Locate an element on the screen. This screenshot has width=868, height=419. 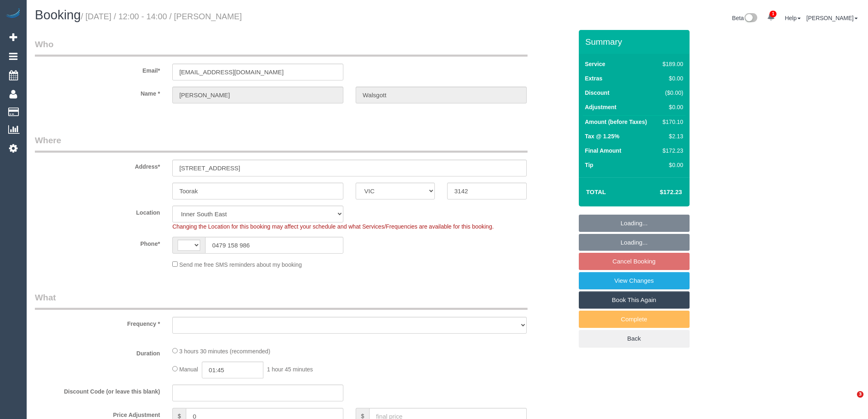
label: Frequency * is located at coordinates (97, 322).